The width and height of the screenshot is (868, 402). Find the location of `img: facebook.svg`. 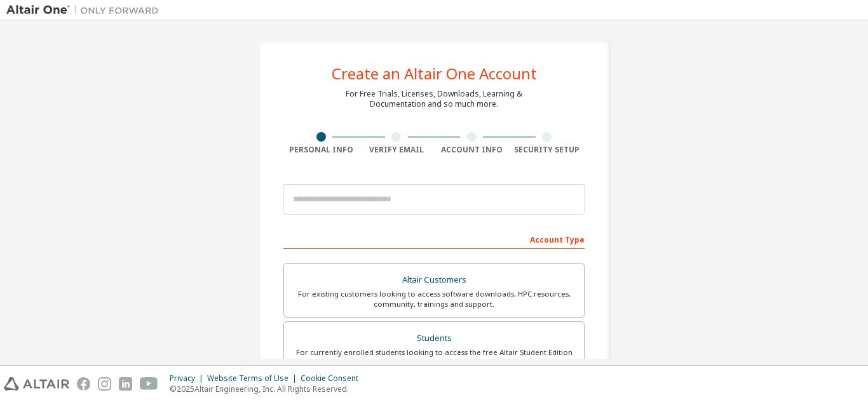

img: facebook.svg is located at coordinates (83, 383).